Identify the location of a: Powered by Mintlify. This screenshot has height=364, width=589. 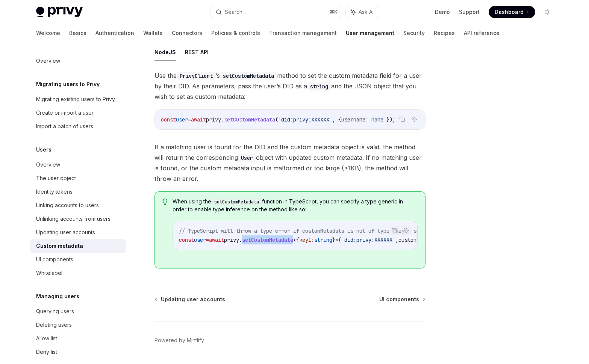
(179, 340).